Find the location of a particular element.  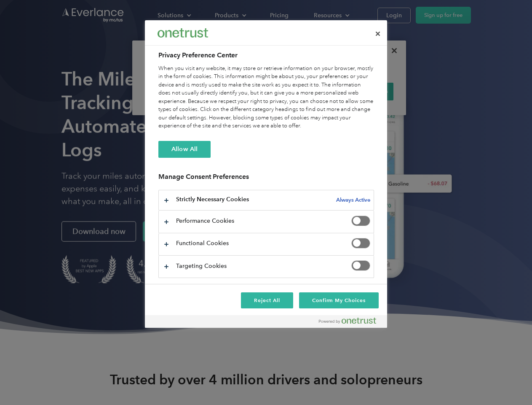

button: Reject All is located at coordinates (267, 300).